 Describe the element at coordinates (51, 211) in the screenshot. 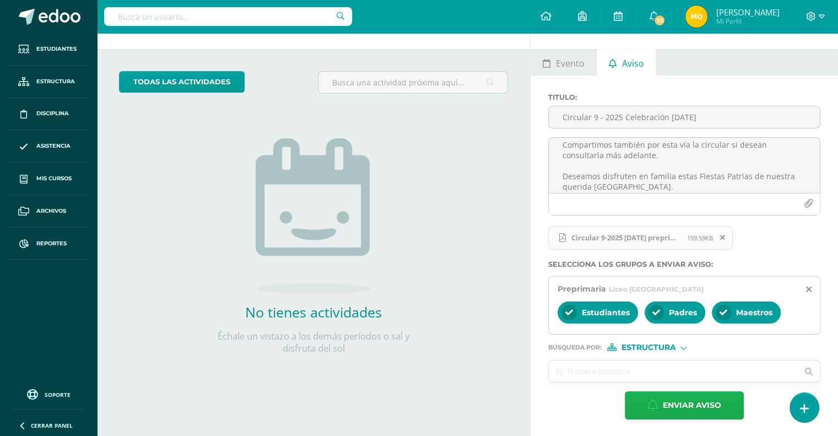

I see `span: Archivos` at that location.